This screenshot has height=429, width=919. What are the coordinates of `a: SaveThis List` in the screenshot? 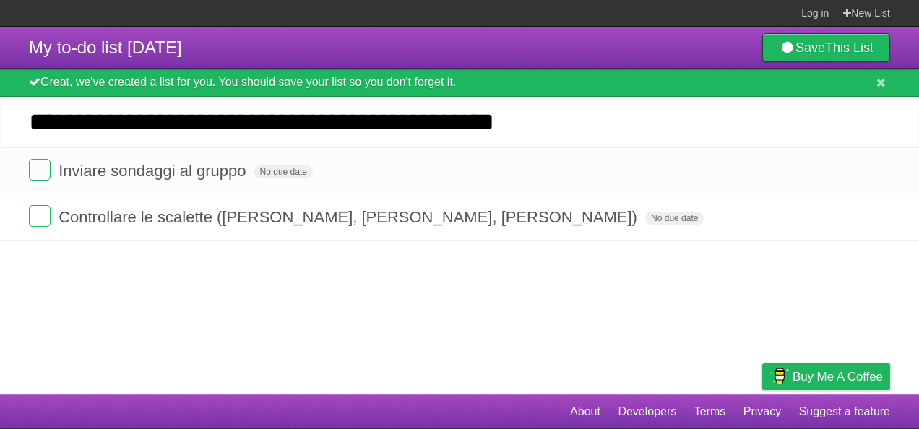 It's located at (826, 48).